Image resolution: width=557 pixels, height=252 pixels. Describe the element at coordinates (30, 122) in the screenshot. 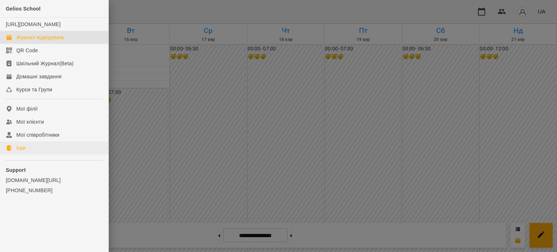

I see `div: Мої клієнти` at that location.